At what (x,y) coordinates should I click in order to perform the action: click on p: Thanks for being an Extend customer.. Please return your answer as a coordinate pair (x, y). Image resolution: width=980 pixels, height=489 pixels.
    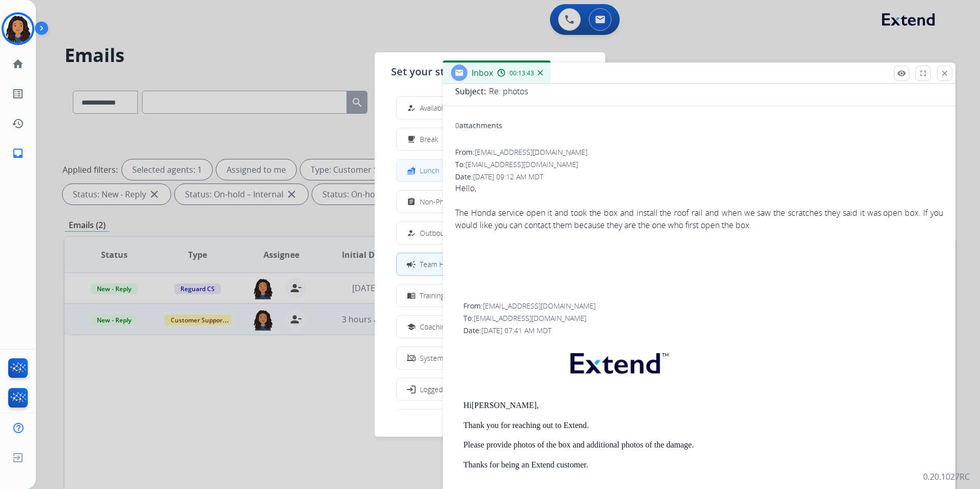
    Looking at the image, I should click on (703, 465).